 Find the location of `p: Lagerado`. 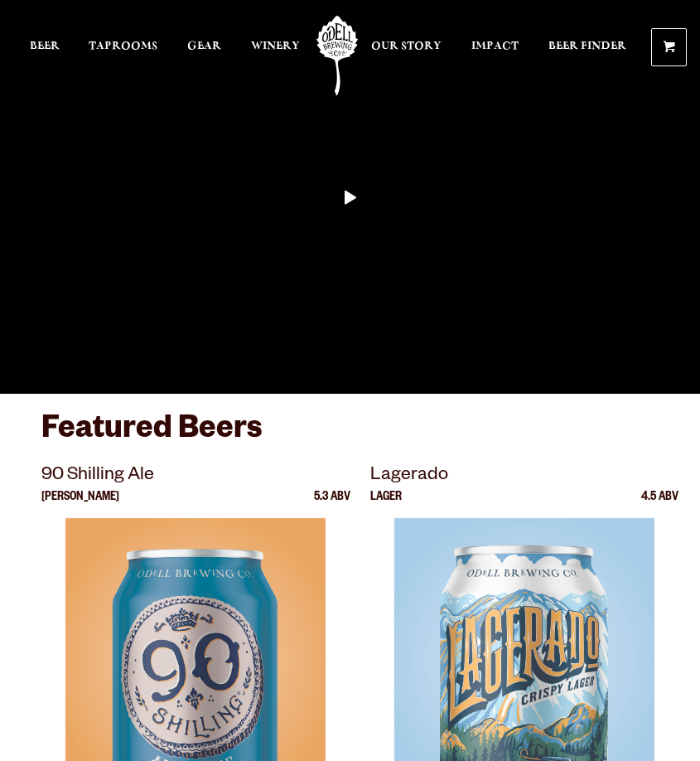

p: Lagerado is located at coordinates (525, 476).